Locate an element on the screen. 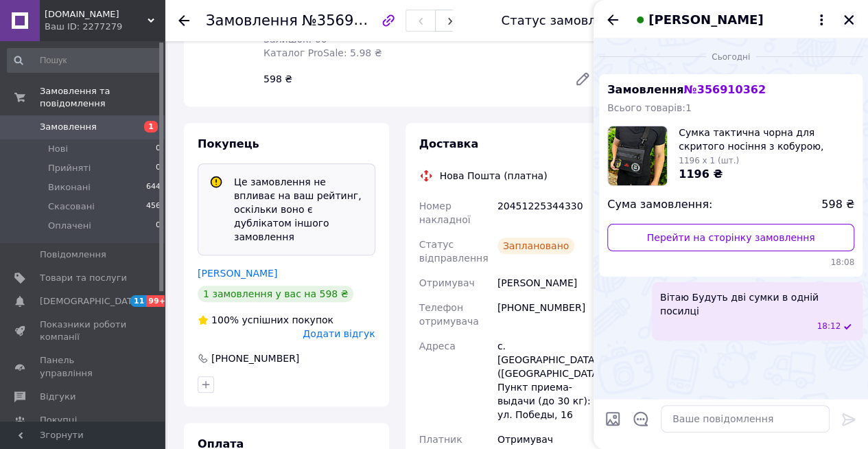 This screenshot has height=449, width=868. span: № 356910362 is located at coordinates (724, 90).